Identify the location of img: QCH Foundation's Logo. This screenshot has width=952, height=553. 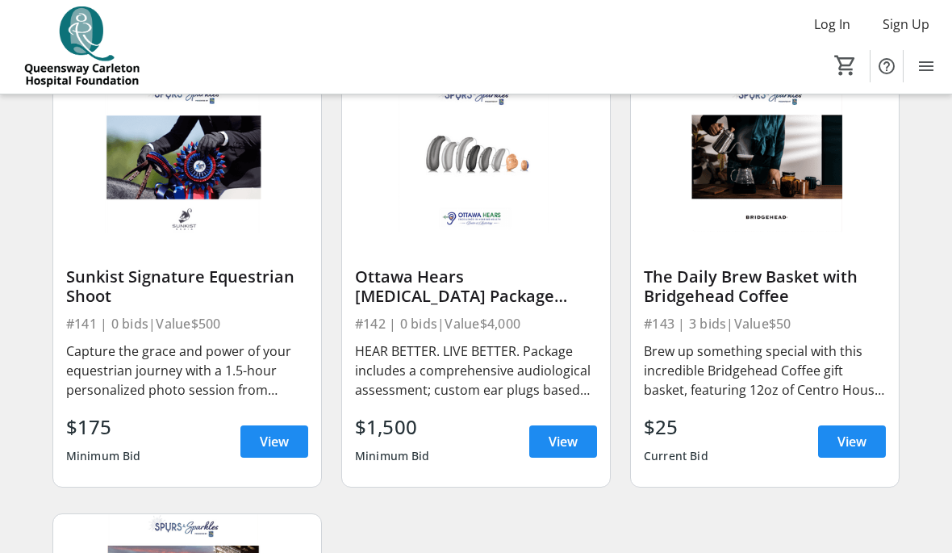
(82, 47).